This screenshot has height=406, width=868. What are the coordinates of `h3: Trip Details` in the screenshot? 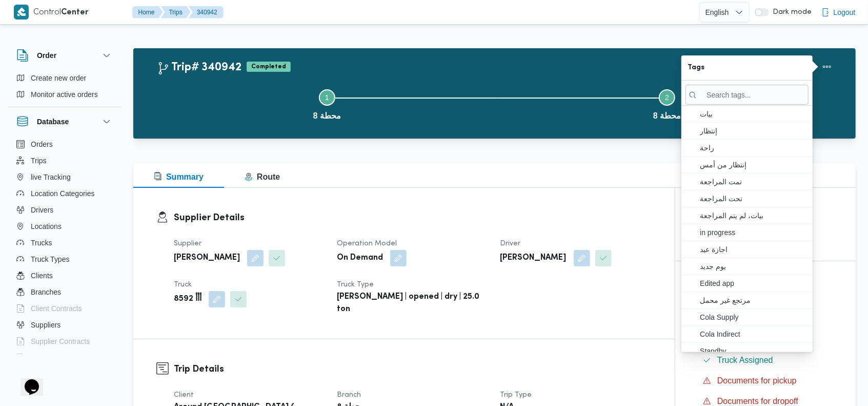 It's located at (413, 369).